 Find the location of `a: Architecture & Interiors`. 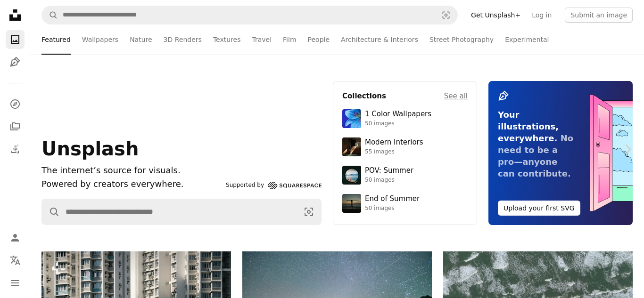

a: Architecture & Interiors is located at coordinates (380, 39).